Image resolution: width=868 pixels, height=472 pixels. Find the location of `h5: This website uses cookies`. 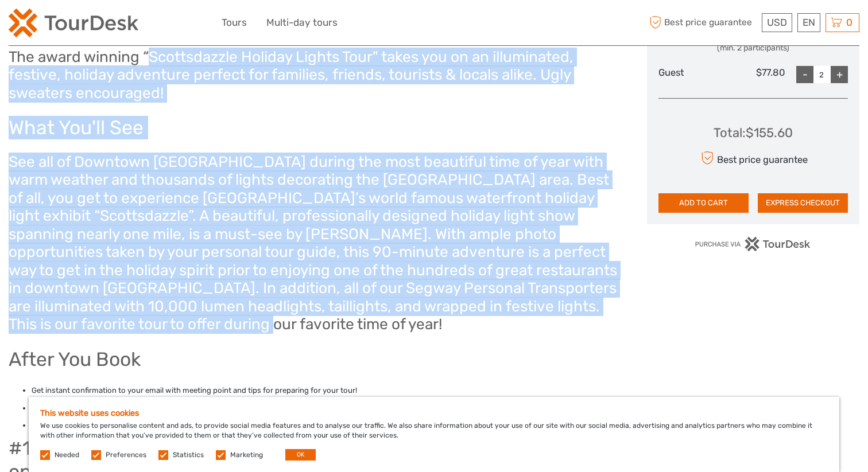

h5: This website uses cookies is located at coordinates (434, 413).